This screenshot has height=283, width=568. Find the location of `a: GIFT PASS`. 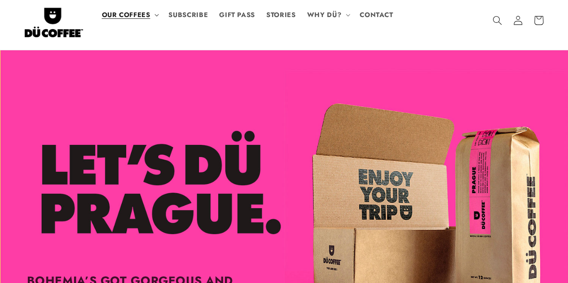

a: GIFT PASS is located at coordinates (237, 15).